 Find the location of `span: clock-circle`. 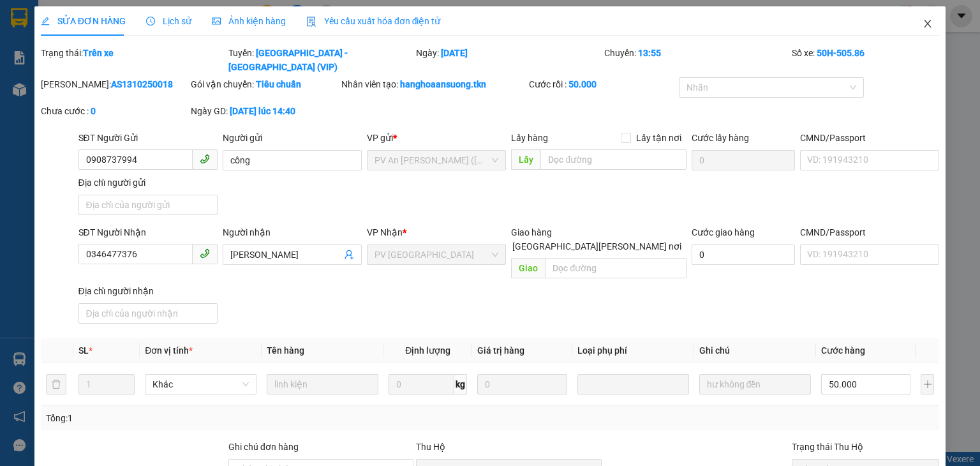

span: clock-circle is located at coordinates (150, 21).